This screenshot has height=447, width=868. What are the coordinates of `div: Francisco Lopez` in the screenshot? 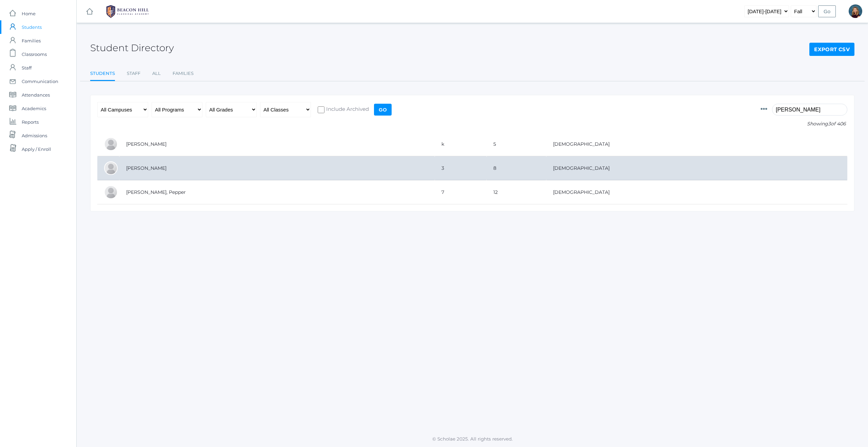 It's located at (111, 168).